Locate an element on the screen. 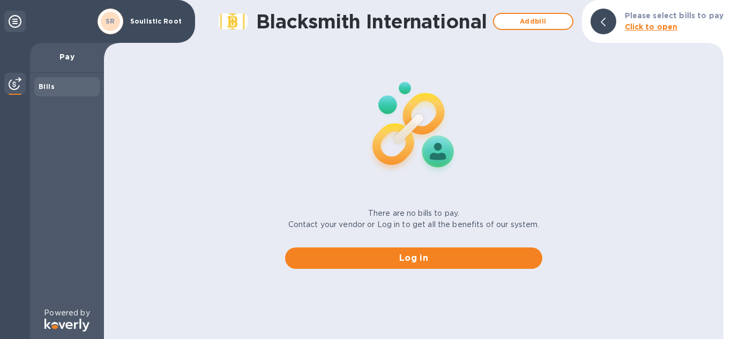 Image resolution: width=732 pixels, height=339 pixels. b: SR is located at coordinates (110, 21).